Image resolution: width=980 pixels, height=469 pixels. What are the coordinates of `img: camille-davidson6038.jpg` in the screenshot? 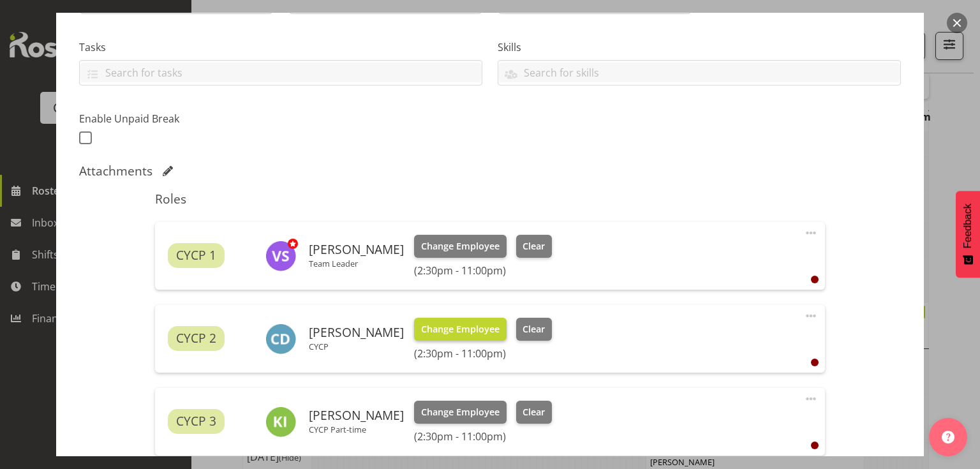 It's located at (280, 339).